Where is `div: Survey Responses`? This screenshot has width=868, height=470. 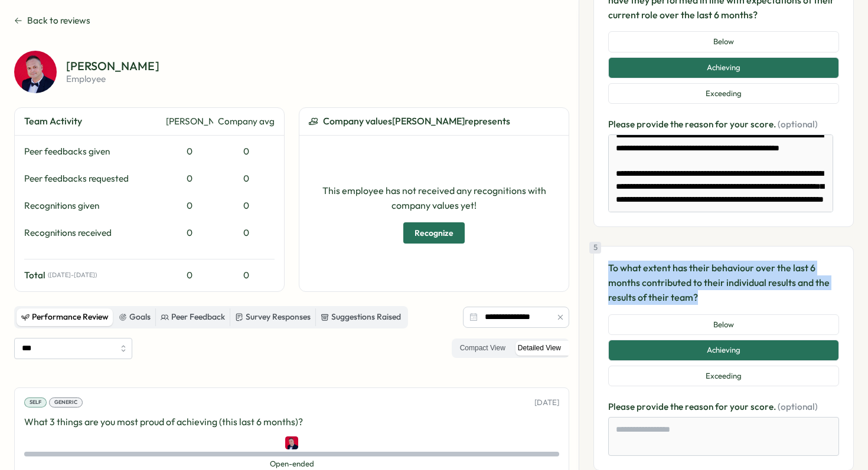
div: Survey Responses is located at coordinates (273, 318).